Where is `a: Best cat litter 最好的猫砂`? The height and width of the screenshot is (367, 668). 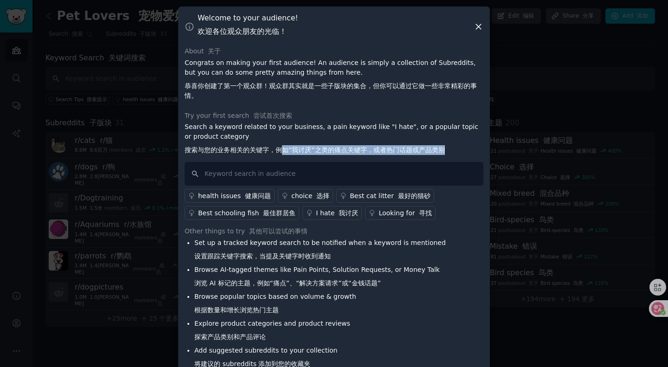
a: Best cat litter 最好的猫砂 is located at coordinates (385, 196).